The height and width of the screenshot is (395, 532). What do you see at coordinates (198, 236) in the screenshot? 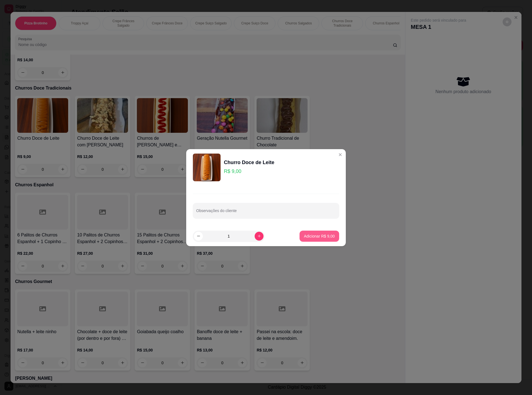
I see `button: decrease-product-quantity` at bounding box center [198, 236].